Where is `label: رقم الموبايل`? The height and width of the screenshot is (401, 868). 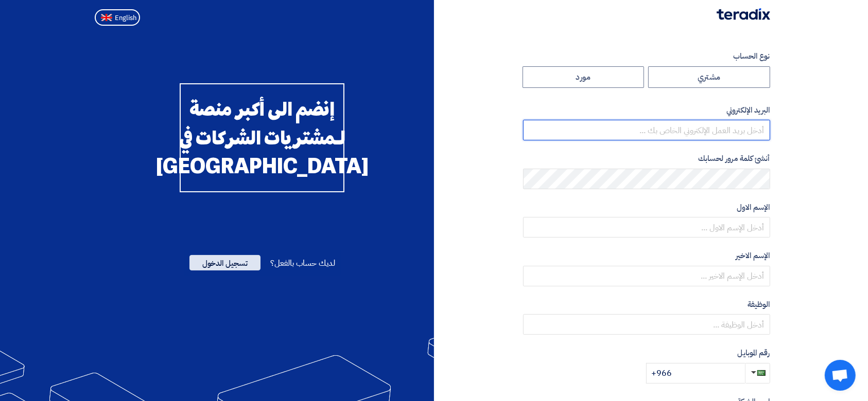
label: رقم الموبايل is located at coordinates (646, 353).